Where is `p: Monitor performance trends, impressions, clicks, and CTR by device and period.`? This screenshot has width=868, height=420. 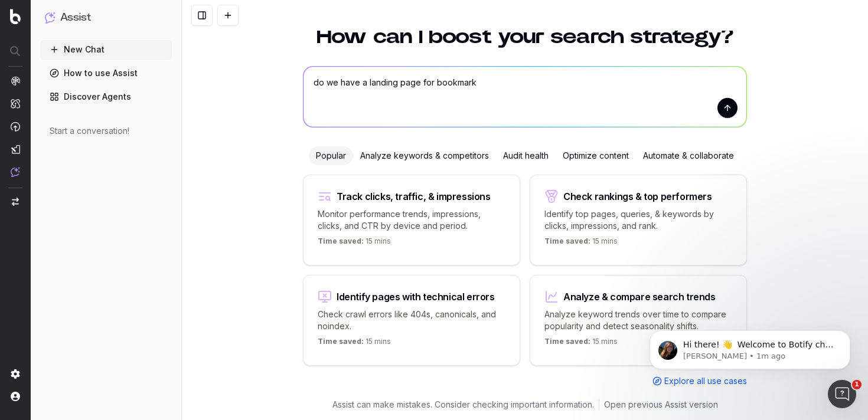
p: Monitor performance trends, impressions, clicks, and CTR by device and period. is located at coordinates (412, 220).